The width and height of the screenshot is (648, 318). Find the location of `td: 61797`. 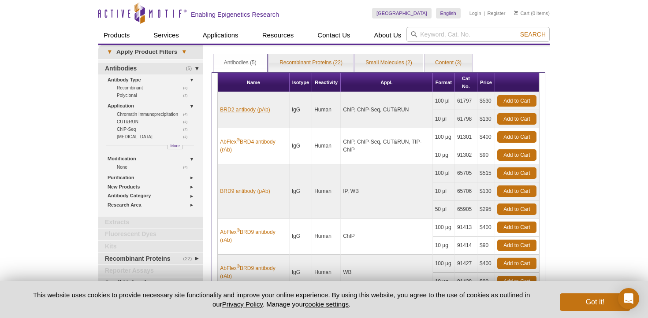

td: 61797 is located at coordinates (466, 101).